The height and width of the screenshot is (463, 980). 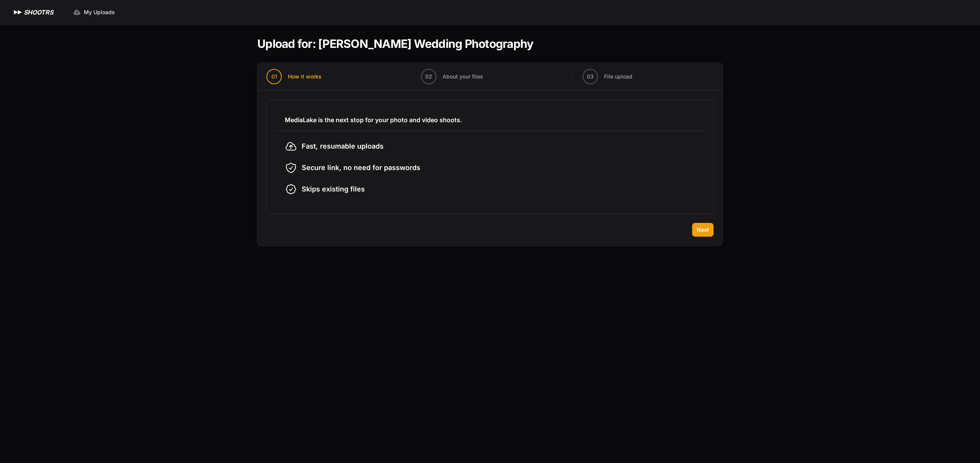 What do you see at coordinates (490, 120) in the screenshot?
I see `h3: MediaLake is the next stop for your photo and video shoots.` at bounding box center [490, 120].